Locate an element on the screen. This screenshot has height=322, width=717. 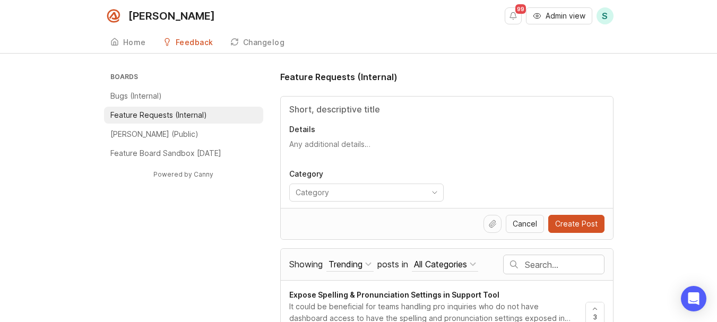
button: Notifications is located at coordinates (514, 16).